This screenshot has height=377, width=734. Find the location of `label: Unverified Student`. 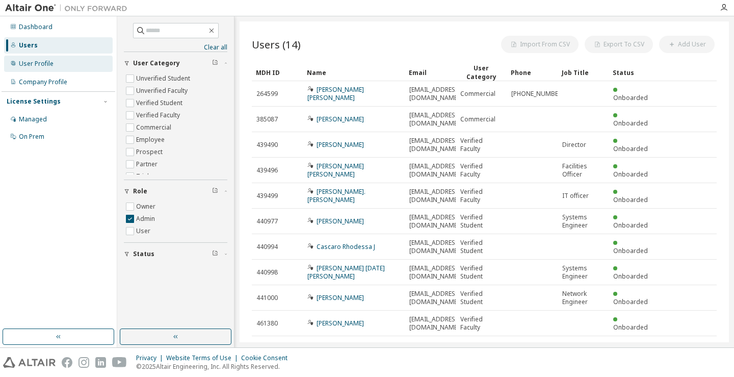

label: Unverified Student is located at coordinates (164, 78).